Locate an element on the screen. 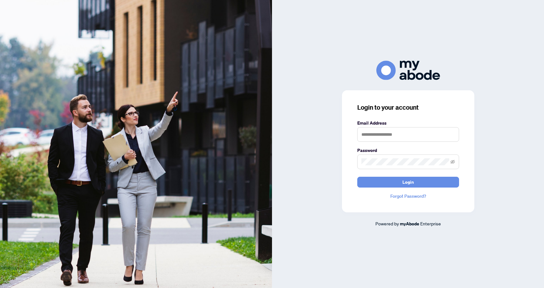 The width and height of the screenshot is (544, 288). img: ma-logo is located at coordinates (408, 70).